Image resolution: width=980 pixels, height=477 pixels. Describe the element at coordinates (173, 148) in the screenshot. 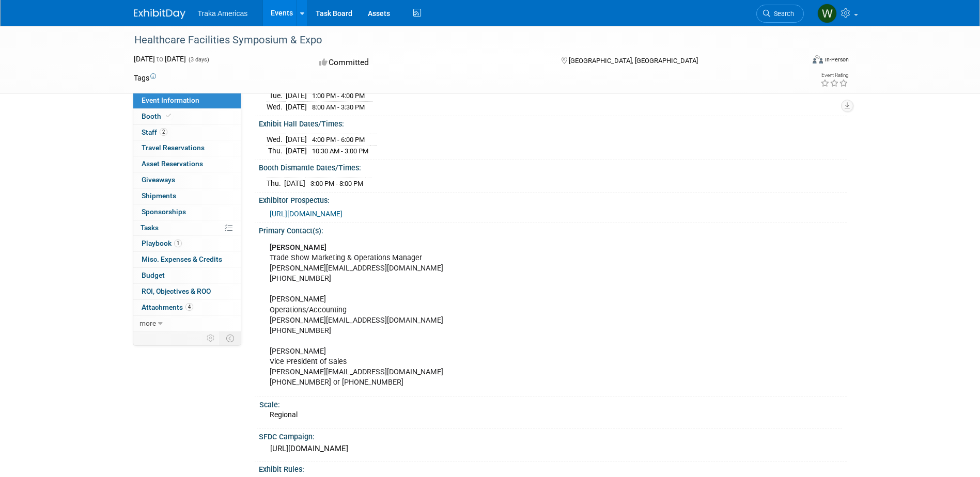

I see `span: Travel Reservations` at that location.